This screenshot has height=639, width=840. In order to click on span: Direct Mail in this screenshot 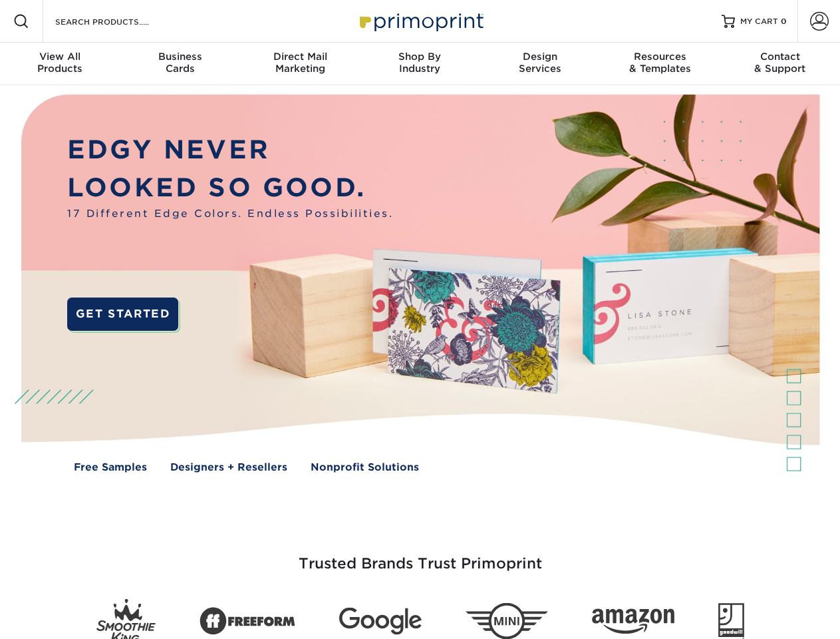, I will do `click(300, 57)`.